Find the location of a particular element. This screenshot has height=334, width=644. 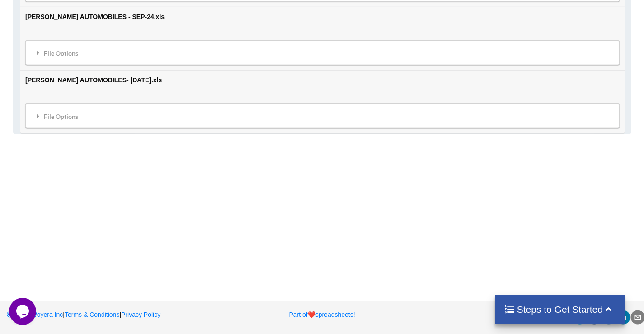

a: Part ofheartspreadsheets! is located at coordinates (322, 315).